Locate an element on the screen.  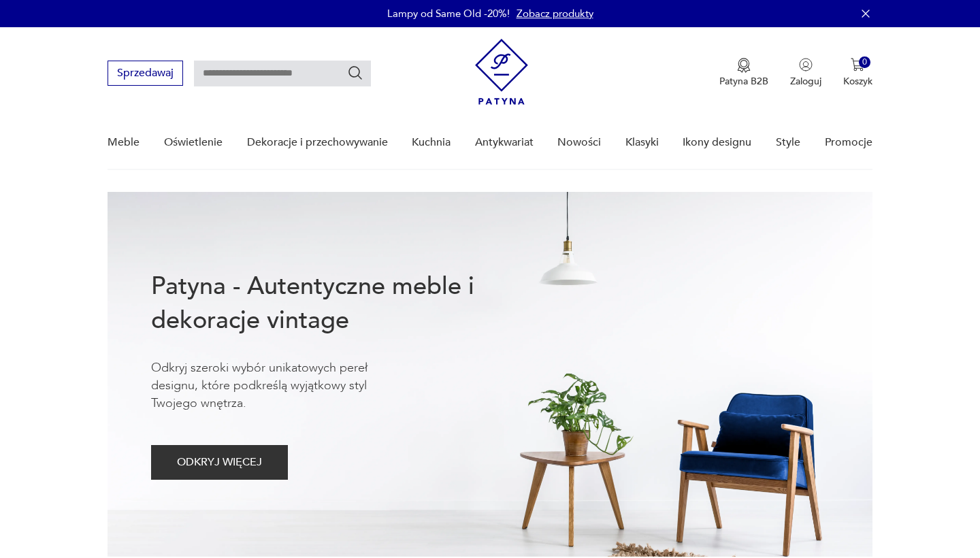
a: Nowości is located at coordinates (579, 142).